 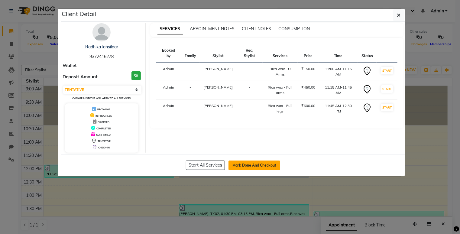 What do you see at coordinates (308, 69) in the screenshot?
I see `div: ₹150.00` at bounding box center [308, 69].